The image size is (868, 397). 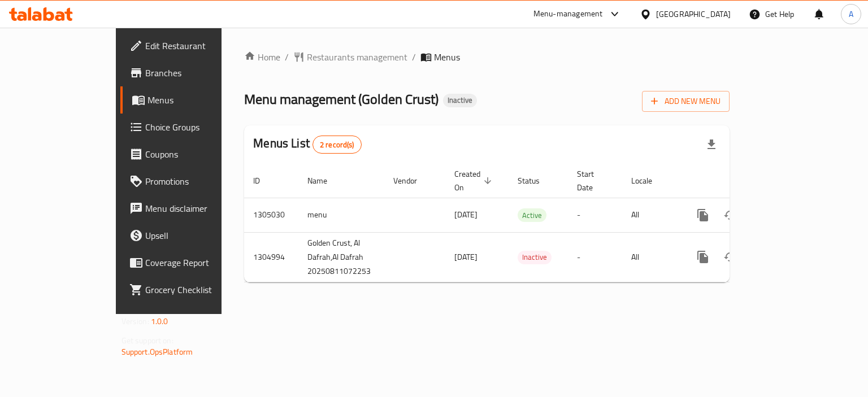 I want to click on span: Edit Restaurant, so click(x=198, y=46).